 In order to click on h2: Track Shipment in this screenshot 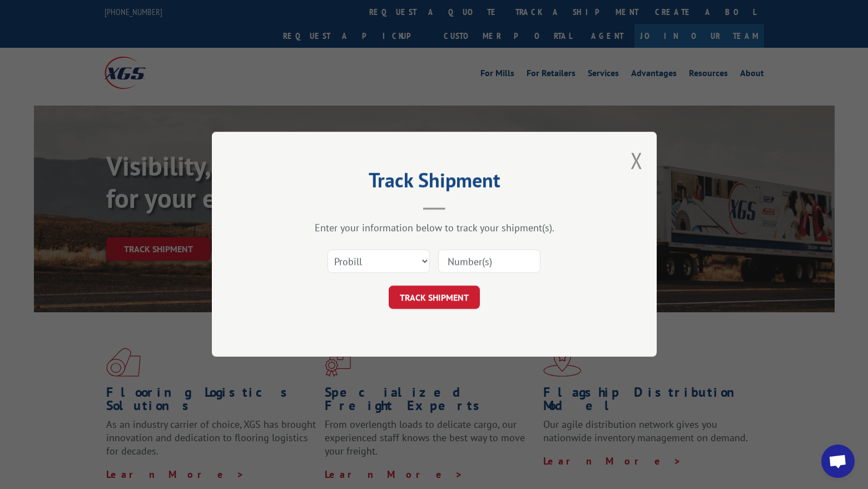, I will do `click(434, 183)`.